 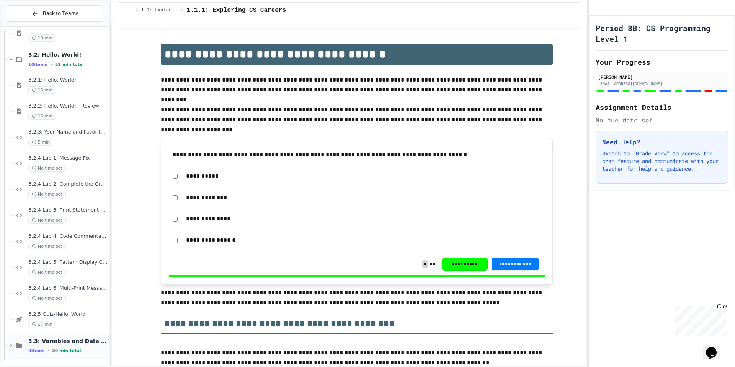 I want to click on span: 3.2.4 Lab 5: Pattern Display Challenge, so click(x=68, y=262).